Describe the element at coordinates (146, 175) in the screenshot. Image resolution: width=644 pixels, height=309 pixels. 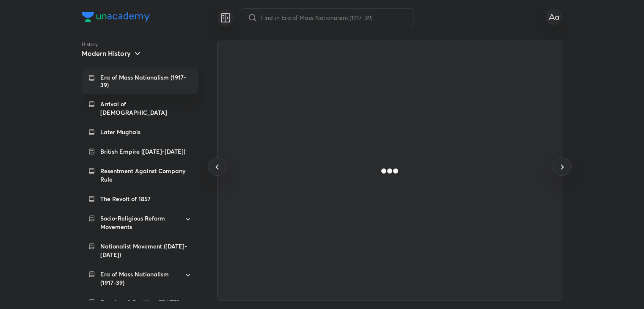
I see `p: Resentment Against Company Rule` at that location.